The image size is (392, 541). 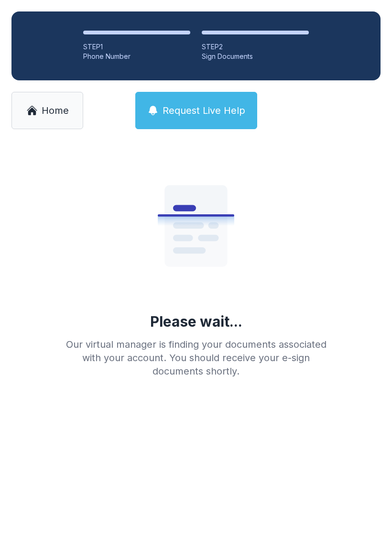 What do you see at coordinates (255, 47) in the screenshot?
I see `div: STEP 2` at bounding box center [255, 47].